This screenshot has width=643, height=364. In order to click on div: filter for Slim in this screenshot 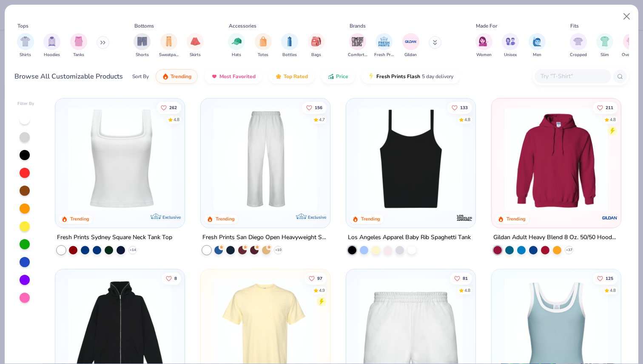, I will do `click(605, 45)`.